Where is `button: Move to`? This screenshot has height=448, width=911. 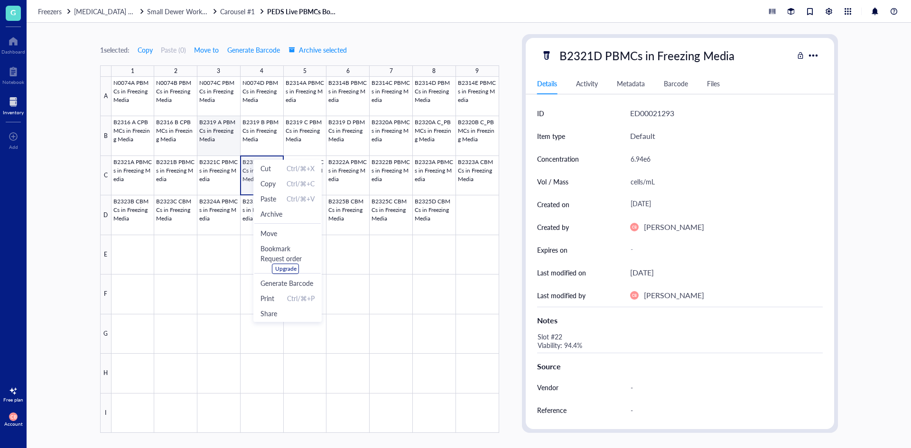
button: Move to is located at coordinates (206, 50).